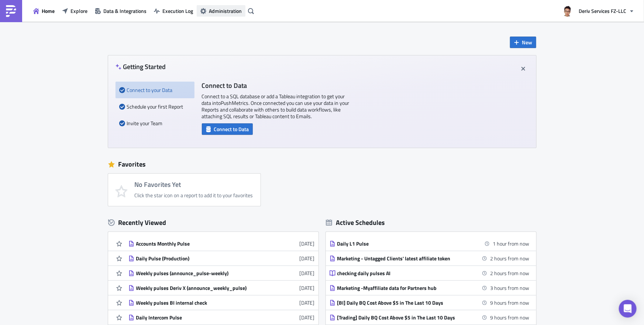 The width and height of the screenshot is (644, 325). I want to click on span: Data & Integrations, so click(124, 10).